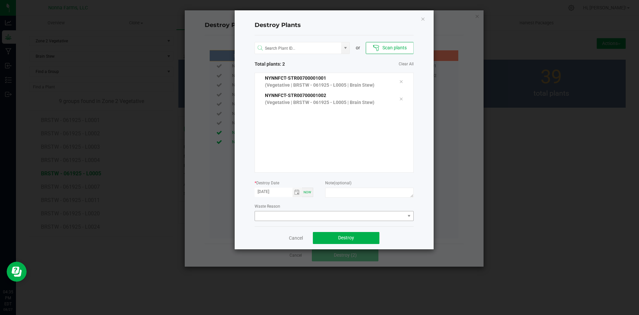 This screenshot has width=639, height=315. Describe the element at coordinates (274, 191) in the screenshot. I see `input: Date` at that location.